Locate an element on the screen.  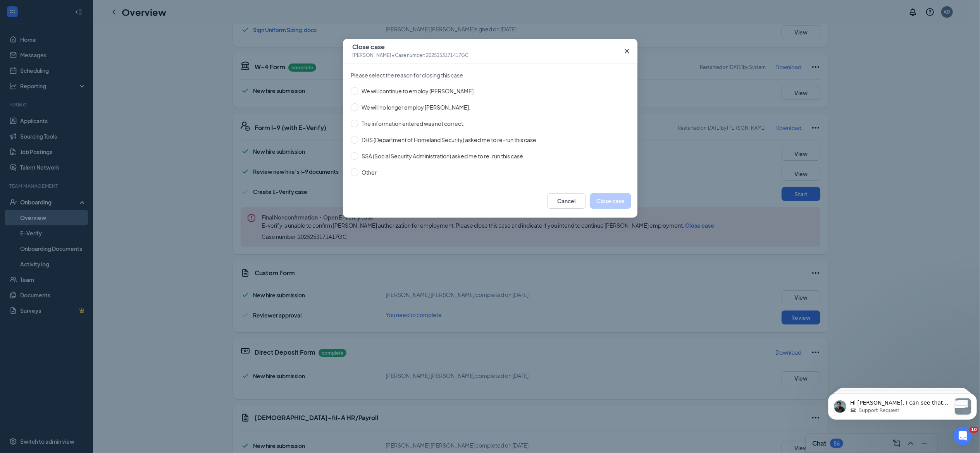
span: DHS (Department of Homeland Security) asked me to re-run this case is located at coordinates (448, 140).